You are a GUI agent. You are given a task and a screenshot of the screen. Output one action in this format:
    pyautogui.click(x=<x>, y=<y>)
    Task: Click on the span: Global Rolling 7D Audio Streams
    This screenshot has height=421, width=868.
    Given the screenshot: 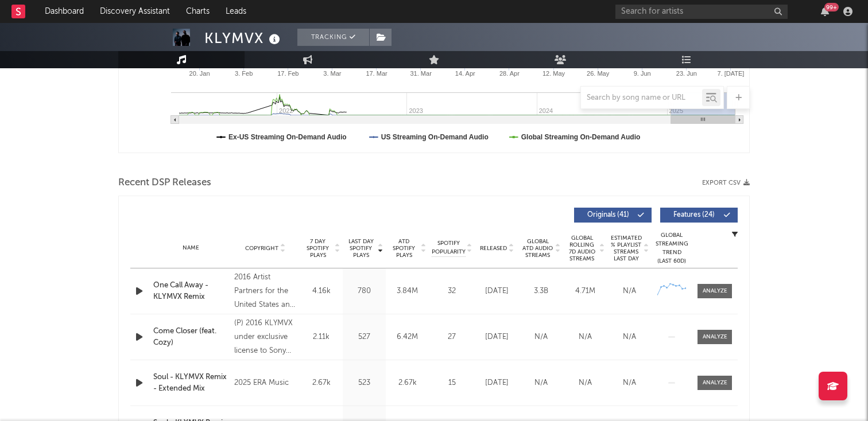 What is the action you would take?
    pyautogui.click(x=582, y=249)
    